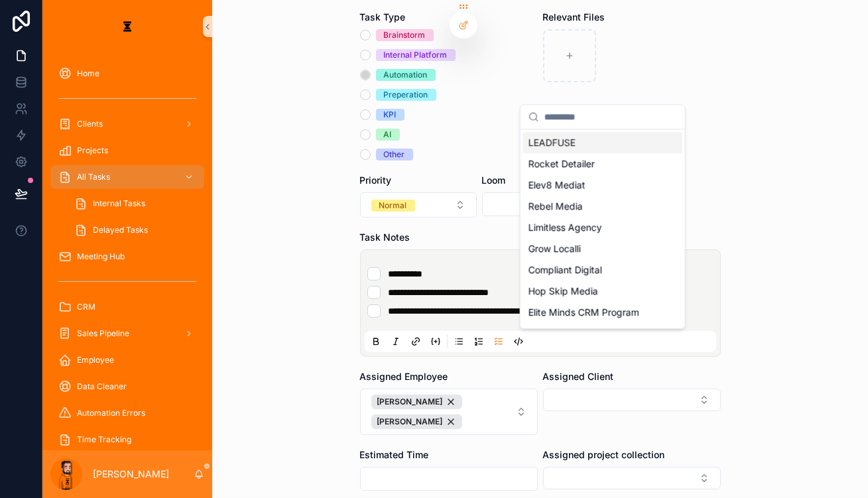 Image resolution: width=868 pixels, height=498 pixels. Describe the element at coordinates (404, 35) in the screenshot. I see `div: Brainstorm` at that location.